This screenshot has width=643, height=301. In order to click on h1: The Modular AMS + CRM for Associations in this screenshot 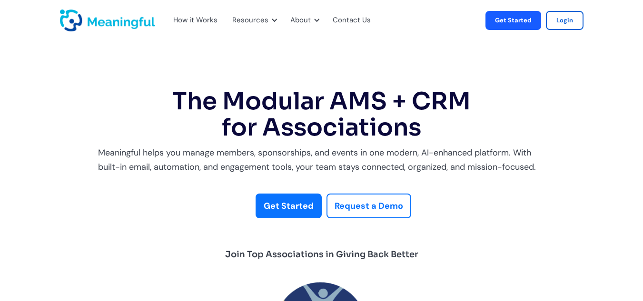, I will do `click(322, 115)`.